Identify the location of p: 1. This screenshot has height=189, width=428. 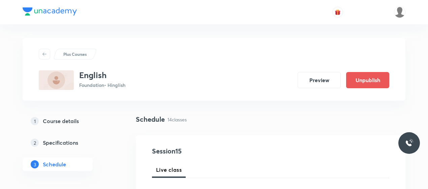
(35, 121).